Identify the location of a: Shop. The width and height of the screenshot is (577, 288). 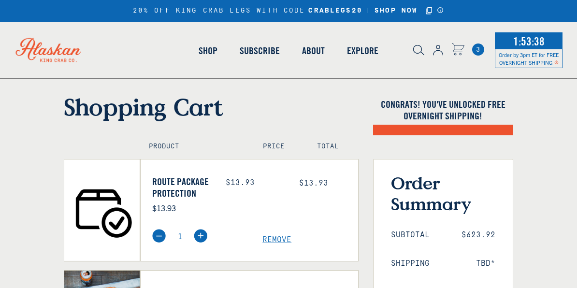
(208, 51).